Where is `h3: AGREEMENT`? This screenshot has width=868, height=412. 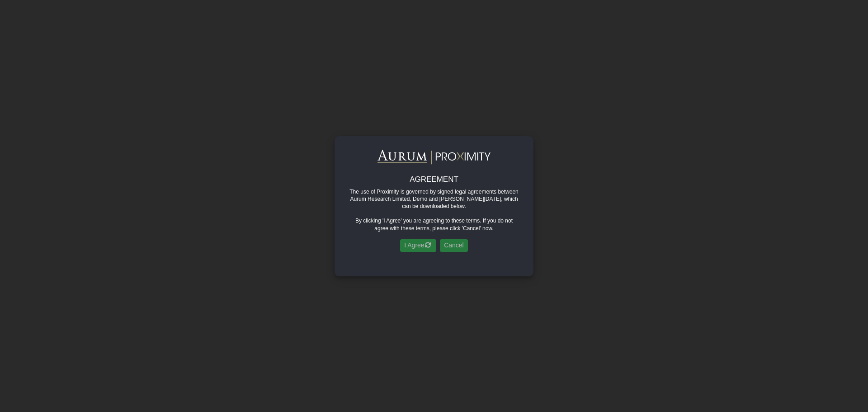 h3: AGREEMENT is located at coordinates (434, 180).